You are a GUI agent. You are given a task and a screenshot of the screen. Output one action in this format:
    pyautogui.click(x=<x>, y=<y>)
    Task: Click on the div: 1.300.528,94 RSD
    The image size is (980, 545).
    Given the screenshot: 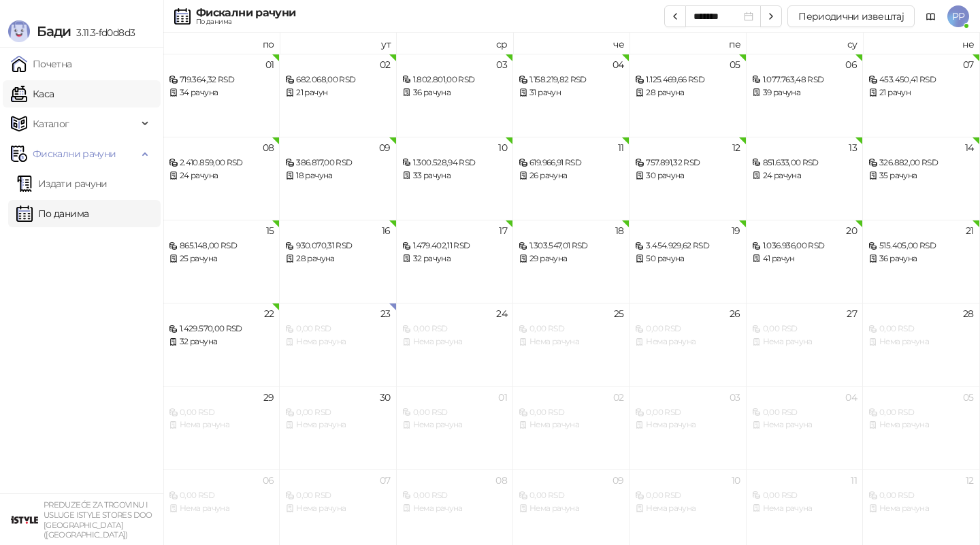 What is the action you would take?
    pyautogui.click(x=455, y=163)
    